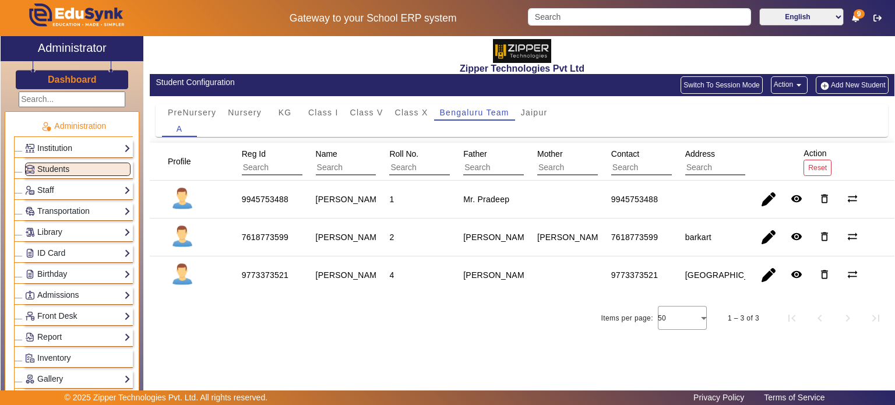 This screenshot has width=895, height=405. What do you see at coordinates (77, 358) in the screenshot?
I see `a: Inventory` at bounding box center [77, 358].